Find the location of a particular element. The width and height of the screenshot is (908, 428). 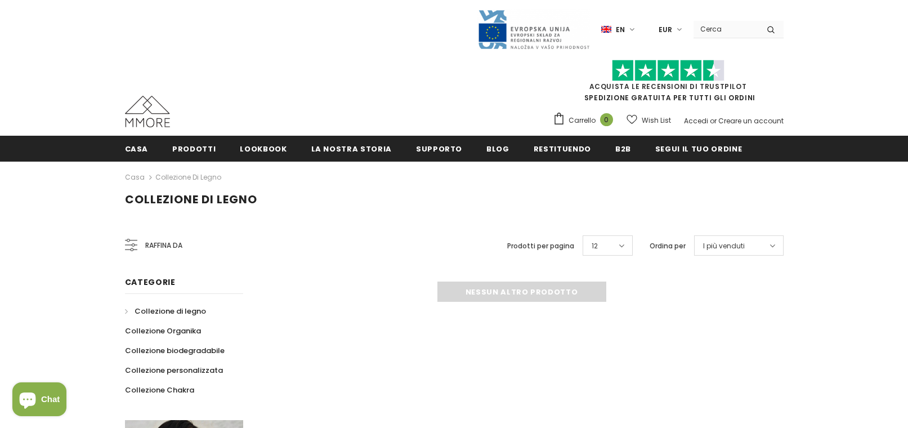

span: Carrello is located at coordinates (582, 121).